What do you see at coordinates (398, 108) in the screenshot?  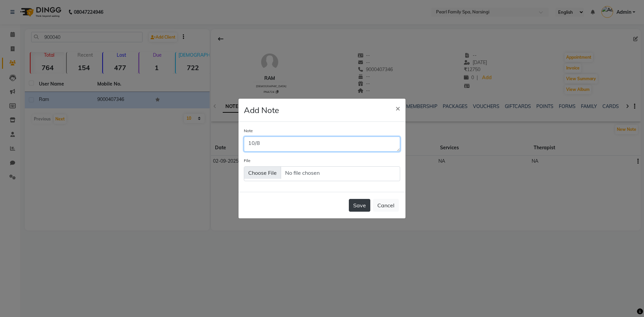 I see `button: Close` at bounding box center [398, 108].